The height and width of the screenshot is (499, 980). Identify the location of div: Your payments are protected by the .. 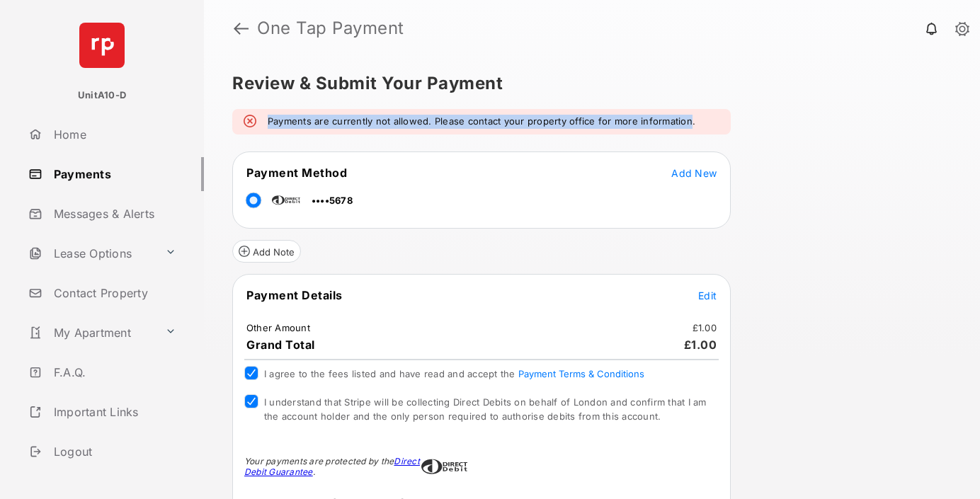
(333, 466).